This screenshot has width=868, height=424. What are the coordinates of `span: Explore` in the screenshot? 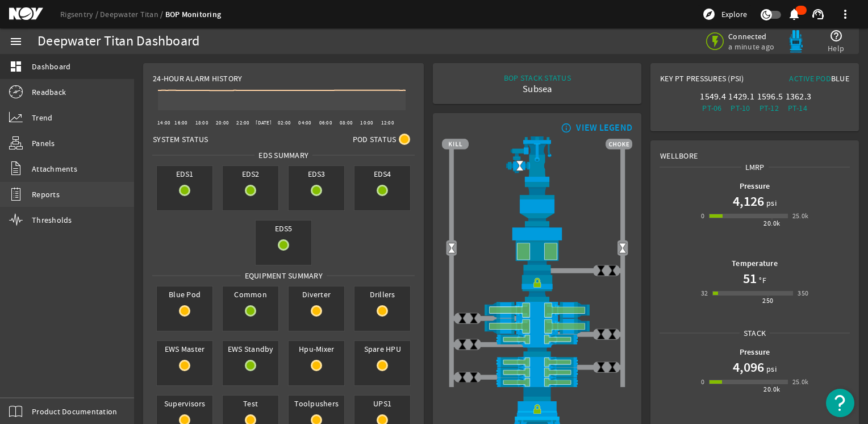 It's located at (734, 14).